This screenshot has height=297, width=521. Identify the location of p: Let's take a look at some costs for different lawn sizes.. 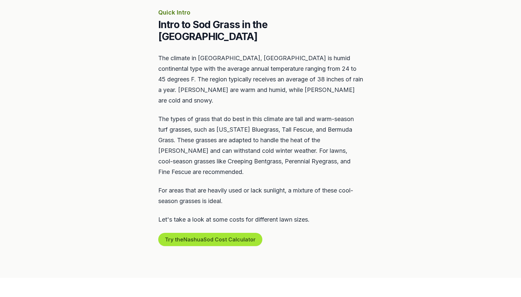
(261, 219).